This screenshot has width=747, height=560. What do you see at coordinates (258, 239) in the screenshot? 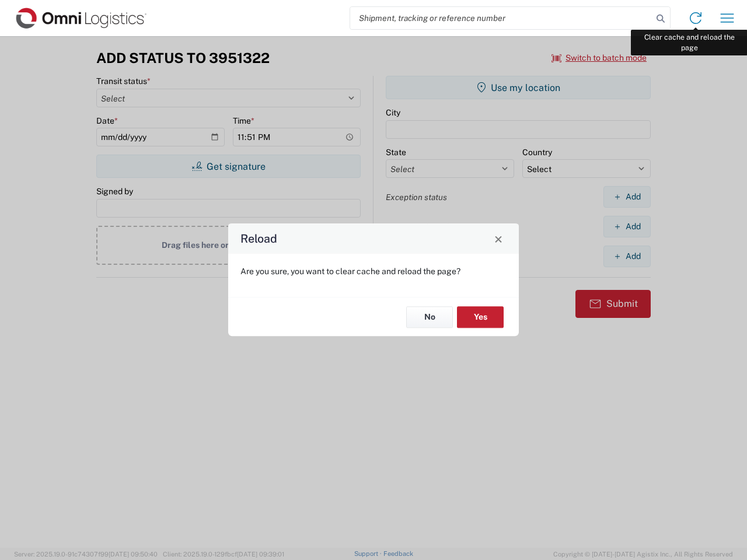
I see `h4: Reload` at bounding box center [258, 239].